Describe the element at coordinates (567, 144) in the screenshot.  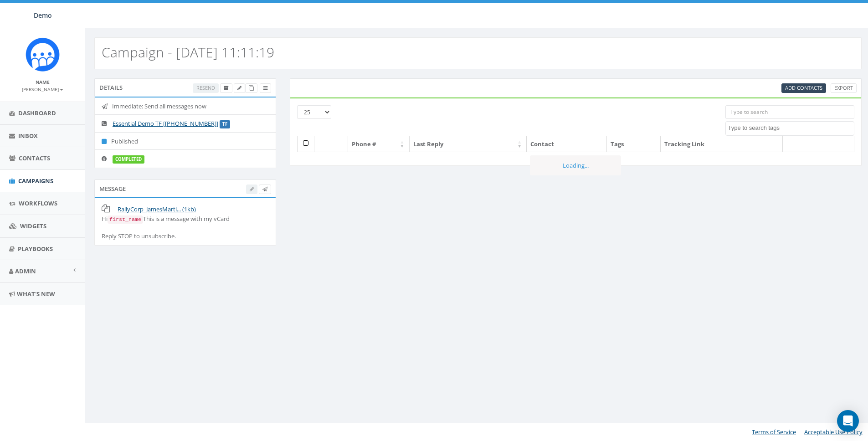
I see `th: Contact` at that location.